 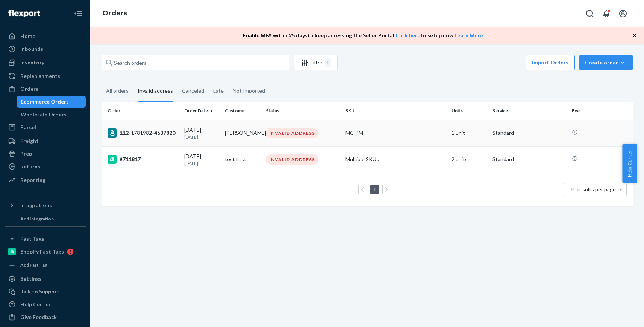 What do you see at coordinates (45, 49) in the screenshot?
I see `a: Inbounds` at bounding box center [45, 49].